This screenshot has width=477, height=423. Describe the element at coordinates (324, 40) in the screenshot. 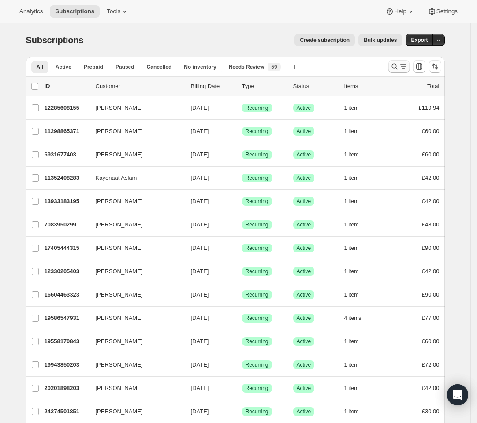

I see `button: Create subscription` at that location.